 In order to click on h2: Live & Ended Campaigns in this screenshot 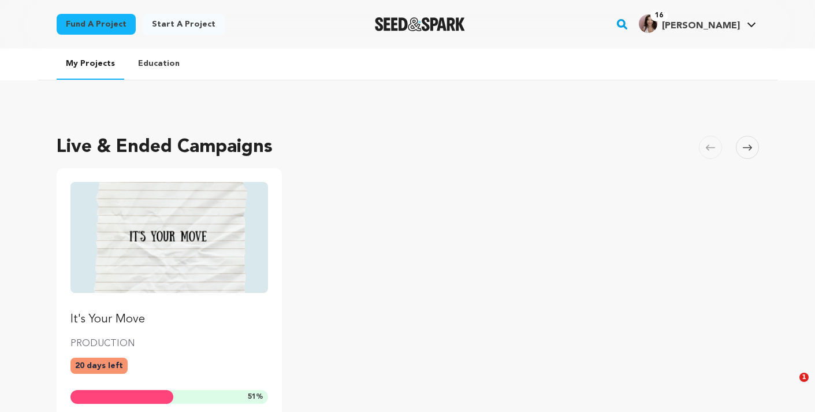, I will do `click(165, 147)`.